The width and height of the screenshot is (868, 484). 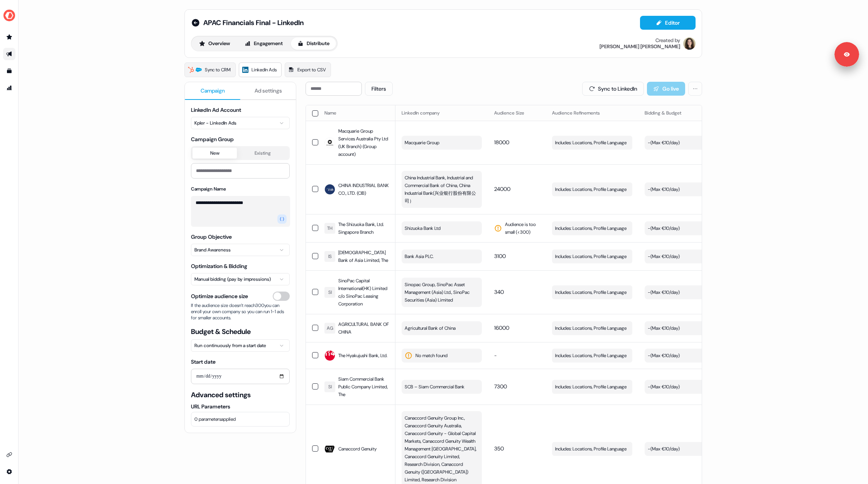 I want to click on label: LinkedIn Ad Account, so click(x=216, y=110).